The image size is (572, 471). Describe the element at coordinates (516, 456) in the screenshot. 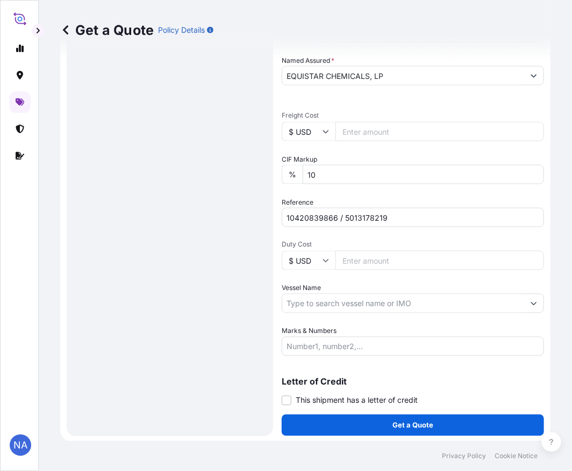

I see `a: Cookie Notice` at that location.